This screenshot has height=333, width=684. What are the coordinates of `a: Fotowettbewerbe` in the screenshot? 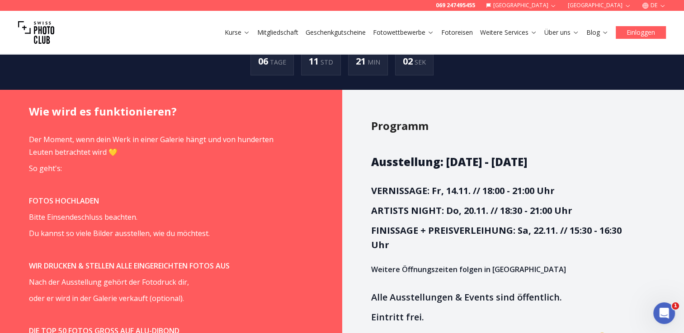 It's located at (403, 33).